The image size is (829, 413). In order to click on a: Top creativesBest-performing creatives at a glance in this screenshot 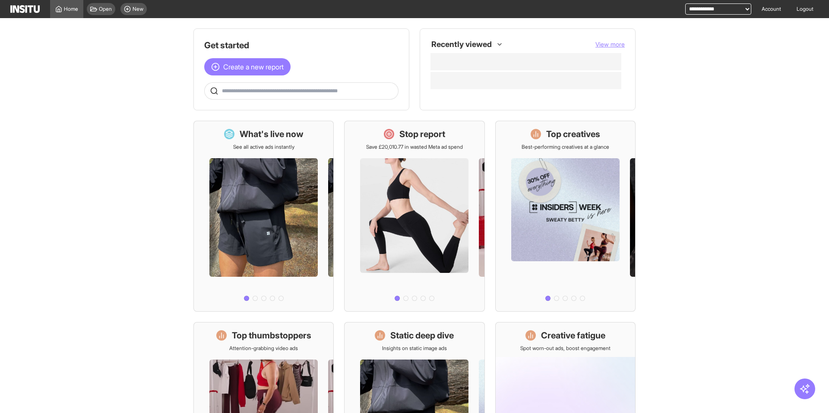, I will do `click(565, 216)`.